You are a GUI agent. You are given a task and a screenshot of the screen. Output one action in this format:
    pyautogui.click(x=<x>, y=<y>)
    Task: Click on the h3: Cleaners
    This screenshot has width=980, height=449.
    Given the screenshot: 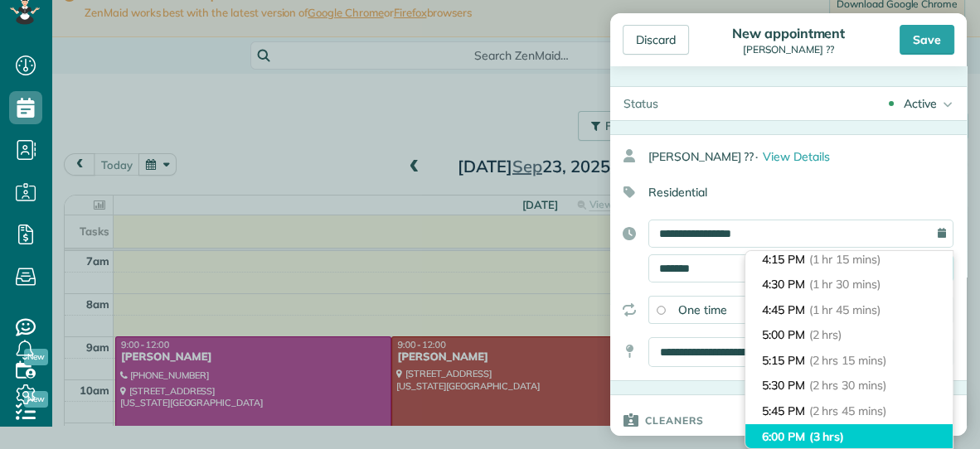 What is the action you would take?
    pyautogui.click(x=674, y=420)
    